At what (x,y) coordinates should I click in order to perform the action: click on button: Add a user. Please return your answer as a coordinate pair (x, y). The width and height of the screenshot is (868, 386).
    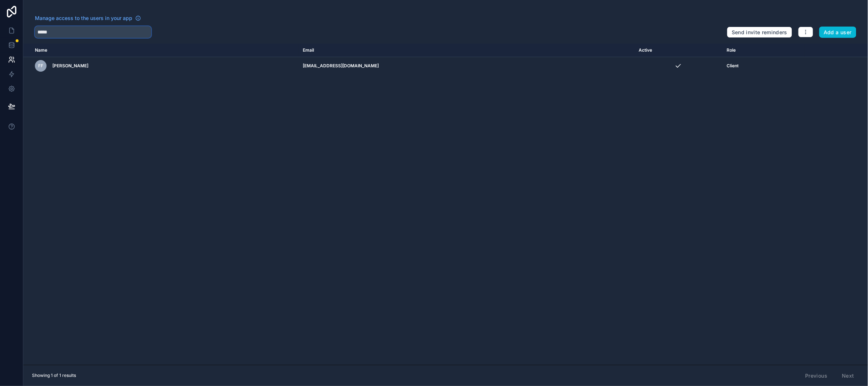
    Looking at the image, I should click on (838, 33).